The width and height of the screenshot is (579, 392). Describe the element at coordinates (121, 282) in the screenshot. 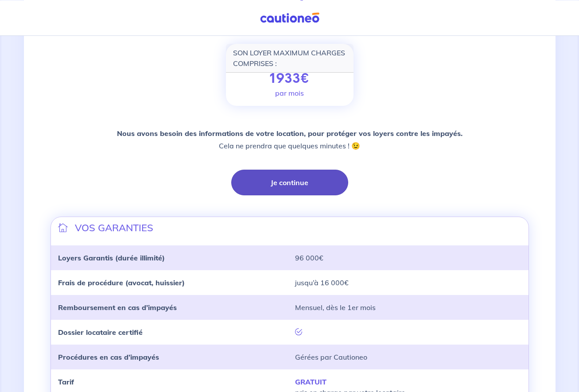

I see `strong: Frais de procédure (avocat, huissier)` at that location.